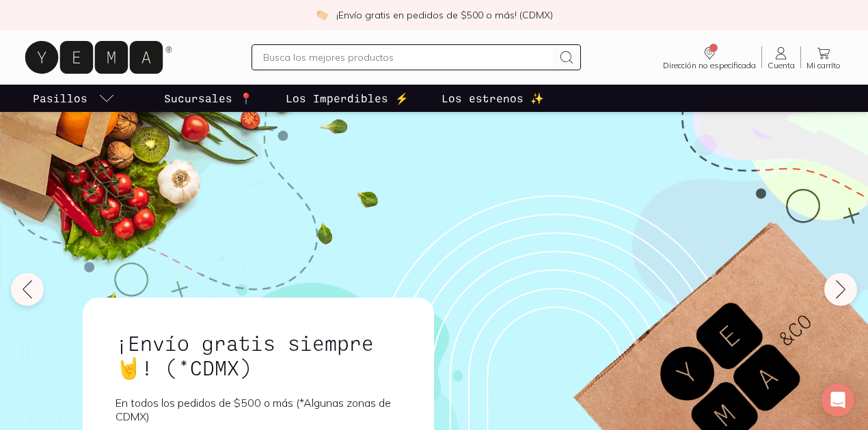 This screenshot has height=430, width=868. I want to click on p: ¡Envío gratis en pedidos de $500 o más! (CDMX), so click(444, 15).